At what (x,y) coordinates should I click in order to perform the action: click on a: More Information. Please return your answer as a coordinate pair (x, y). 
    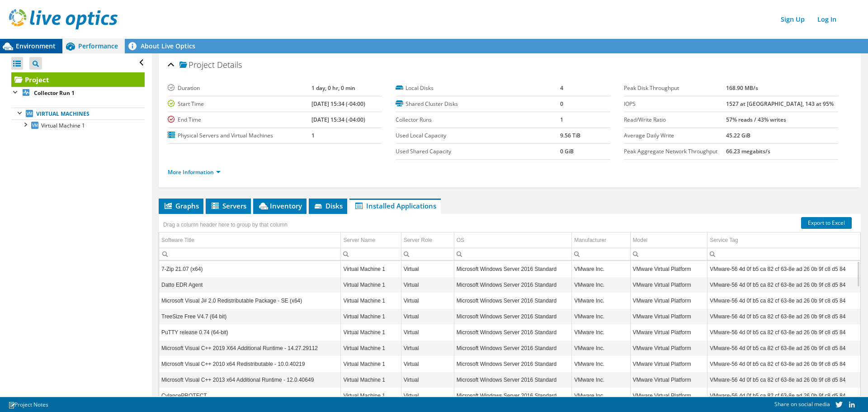
    Looking at the image, I should click on (194, 172).